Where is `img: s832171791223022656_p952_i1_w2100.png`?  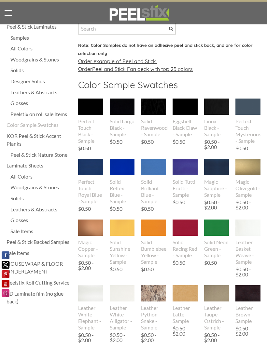 img: s832171791223022656_p952_i1_w2100.png is located at coordinates (90, 228).